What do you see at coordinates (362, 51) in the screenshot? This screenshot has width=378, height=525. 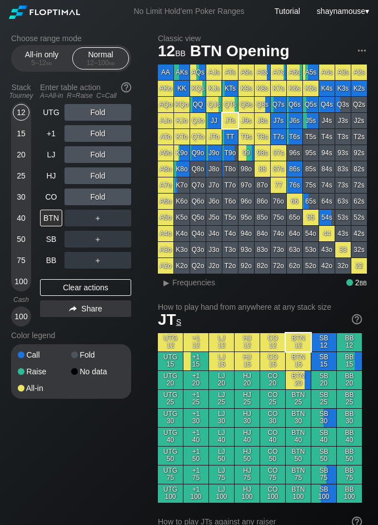 I see `img: ellipsis.fd386fe8.svg` at bounding box center [362, 51].